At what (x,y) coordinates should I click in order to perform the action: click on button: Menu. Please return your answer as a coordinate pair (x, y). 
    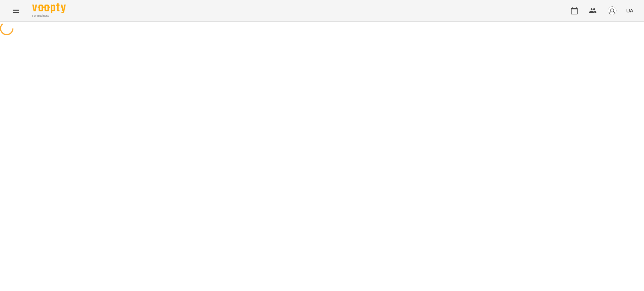
    Looking at the image, I should click on (16, 11).